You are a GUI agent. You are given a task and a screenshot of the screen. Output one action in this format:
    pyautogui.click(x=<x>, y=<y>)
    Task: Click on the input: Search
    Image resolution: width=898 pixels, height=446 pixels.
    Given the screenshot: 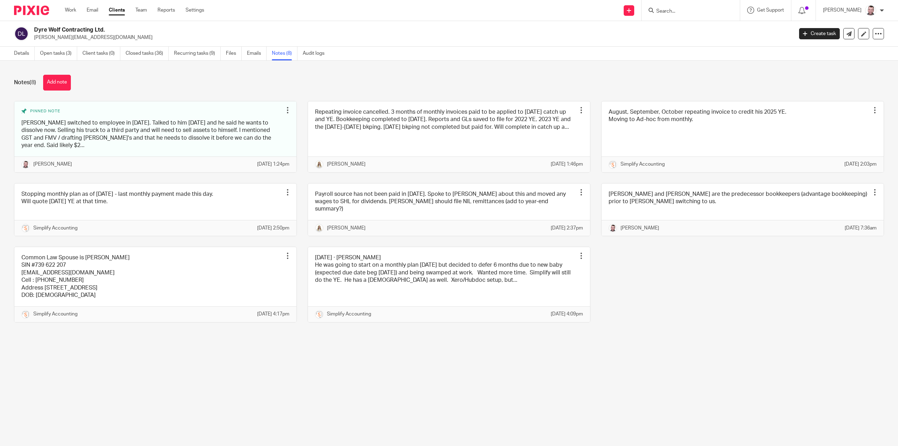 What is the action you would take?
    pyautogui.click(x=687, y=12)
    